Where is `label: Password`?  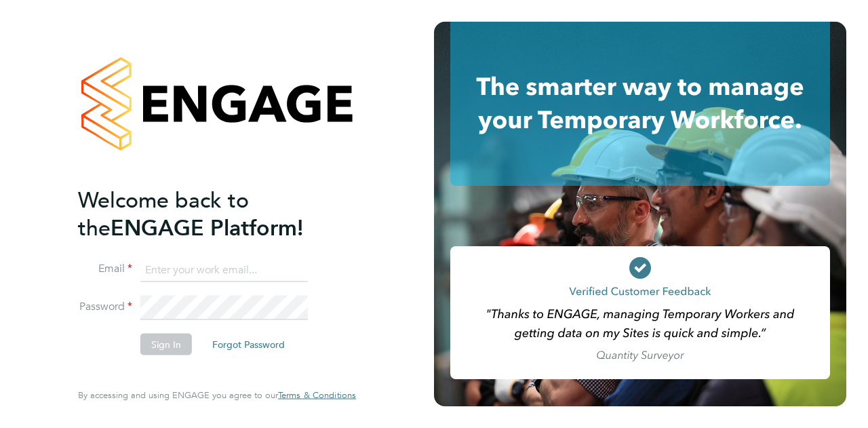 label: Password is located at coordinates (105, 306).